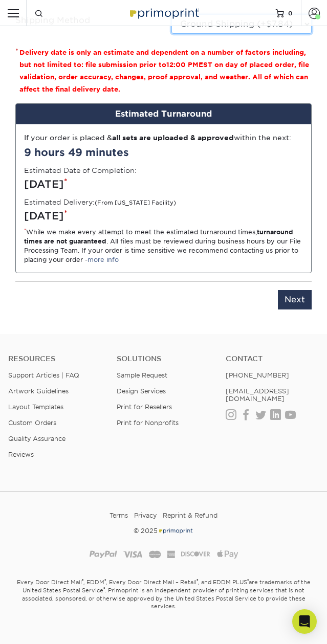 This screenshot has height=644, width=327. What do you see at coordinates (21, 454) in the screenshot?
I see `a: Reviews` at bounding box center [21, 454].